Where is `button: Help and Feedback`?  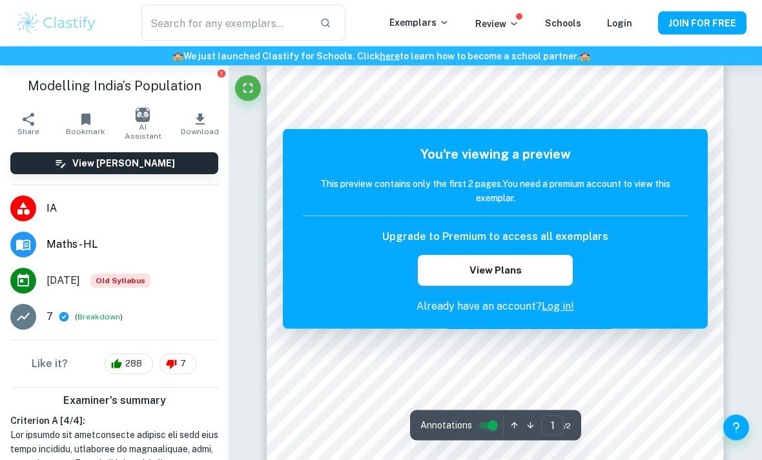
button: Help and Feedback is located at coordinates (736, 428).